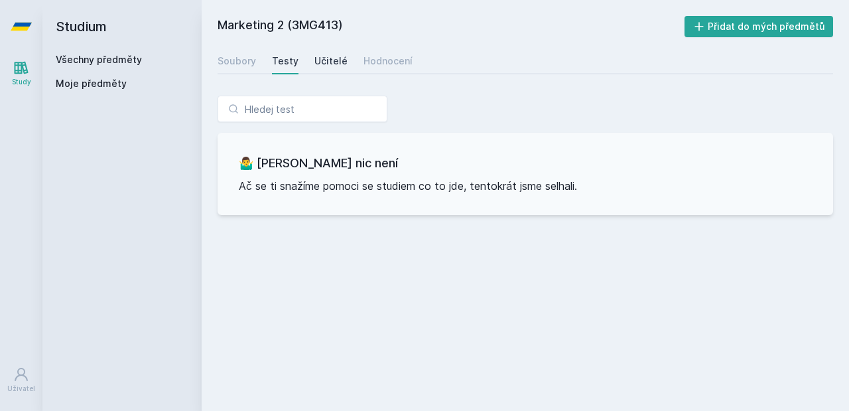 This screenshot has width=849, height=411. What do you see at coordinates (237, 61) in the screenshot?
I see `a: Soubory` at bounding box center [237, 61].